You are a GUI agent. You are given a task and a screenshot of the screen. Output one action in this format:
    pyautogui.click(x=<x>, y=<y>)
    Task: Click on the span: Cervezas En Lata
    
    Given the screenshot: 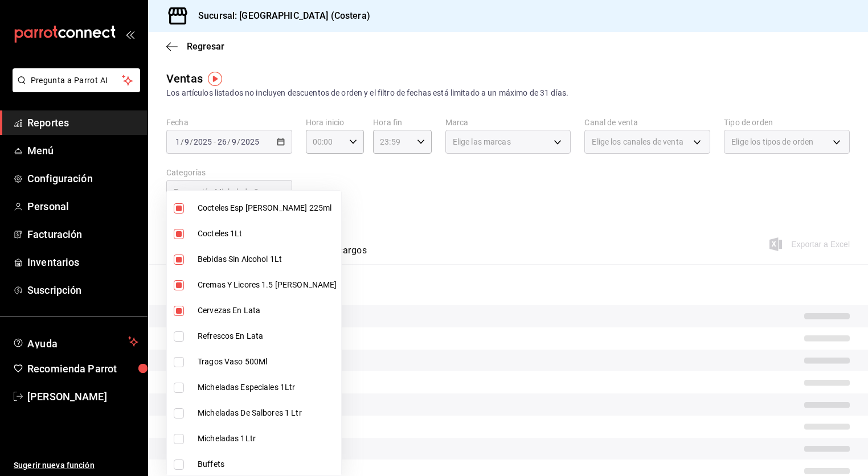 What is the action you would take?
    pyautogui.click(x=267, y=311)
    